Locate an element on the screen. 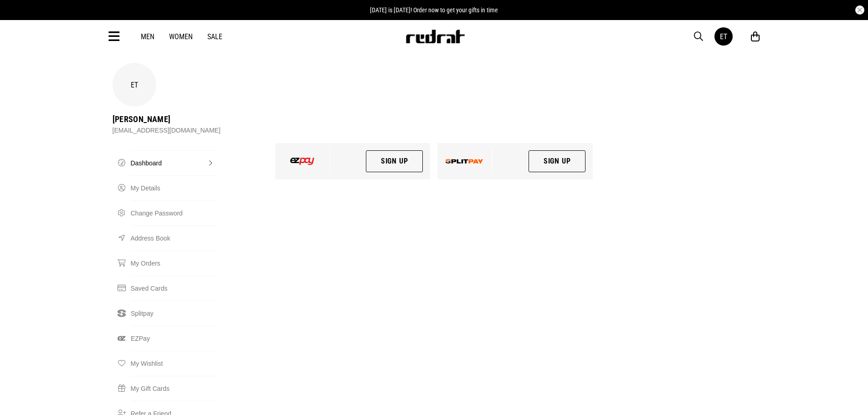  a: Saved Cards is located at coordinates (173, 288).